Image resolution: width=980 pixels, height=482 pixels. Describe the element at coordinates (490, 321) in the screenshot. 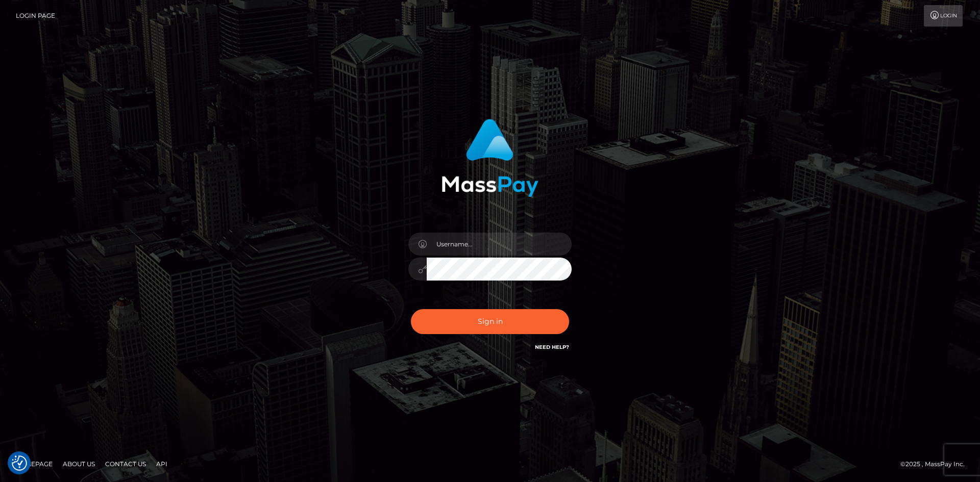

I see `button: Sign in` at that location.